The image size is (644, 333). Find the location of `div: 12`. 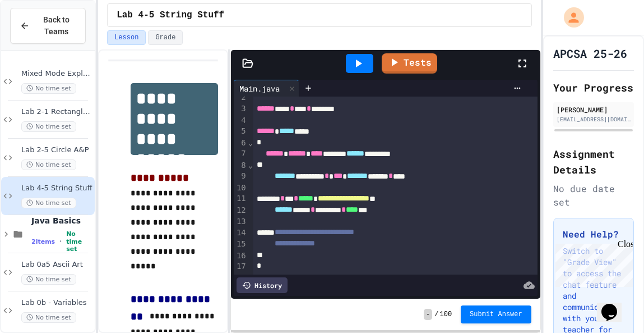

div: 12 is located at coordinates (241, 210).